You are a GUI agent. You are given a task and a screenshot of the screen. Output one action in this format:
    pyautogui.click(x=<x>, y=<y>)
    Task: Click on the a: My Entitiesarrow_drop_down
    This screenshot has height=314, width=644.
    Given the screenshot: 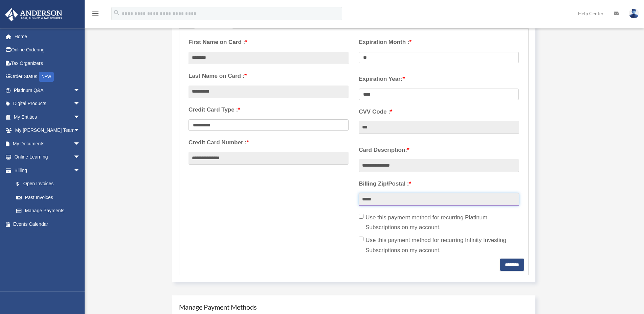 What is the action you would take?
    pyautogui.click(x=47, y=117)
    